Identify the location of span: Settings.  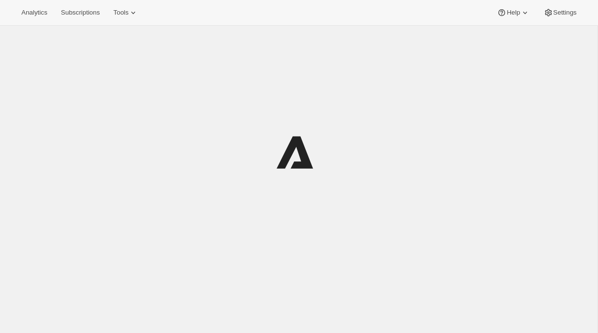
(565, 13).